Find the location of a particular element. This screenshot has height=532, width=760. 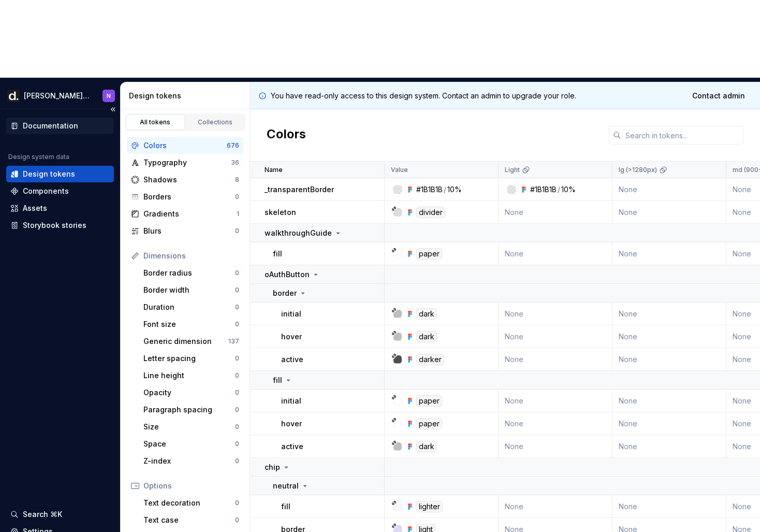

a: Borders0 is located at coordinates (185, 197).